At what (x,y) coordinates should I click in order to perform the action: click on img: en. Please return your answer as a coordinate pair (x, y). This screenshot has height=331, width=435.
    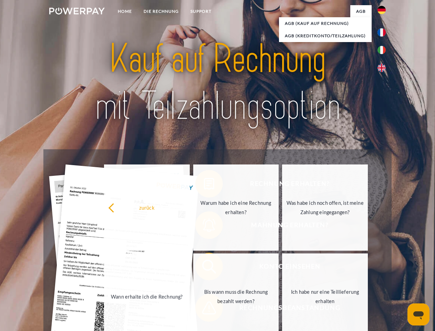
    Looking at the image, I should click on (382, 68).